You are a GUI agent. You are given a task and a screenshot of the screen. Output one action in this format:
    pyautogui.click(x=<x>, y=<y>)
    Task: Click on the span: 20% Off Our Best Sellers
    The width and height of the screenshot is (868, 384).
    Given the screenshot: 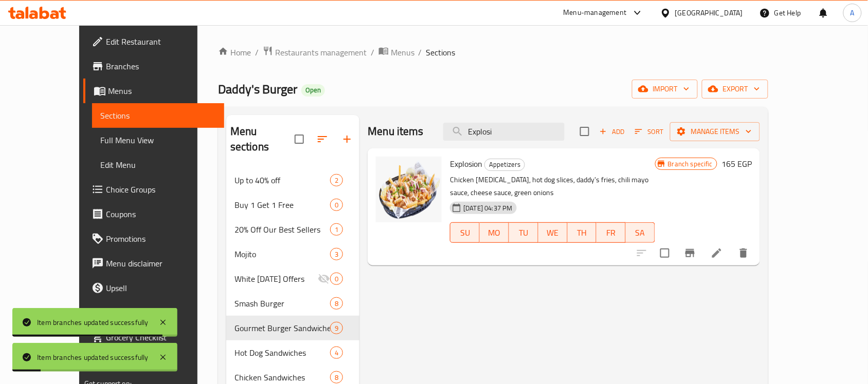 What is the action you would take?
    pyautogui.click(x=282, y=229)
    